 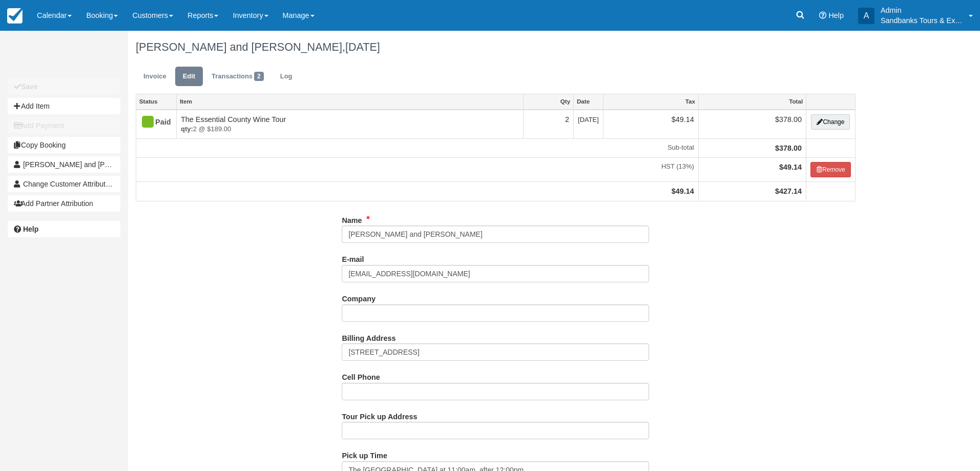 I want to click on a: Invoice, so click(x=155, y=76).